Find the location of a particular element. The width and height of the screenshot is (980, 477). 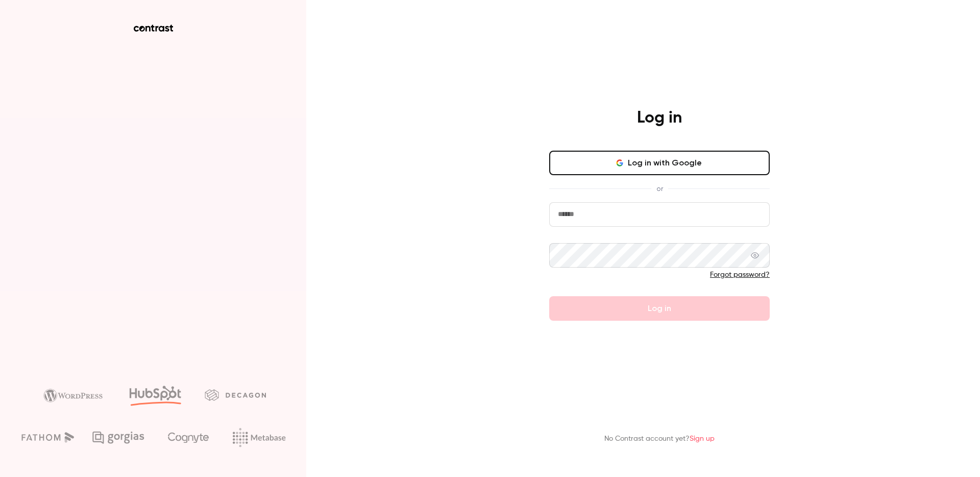

h4: Log in is located at coordinates (659, 118).